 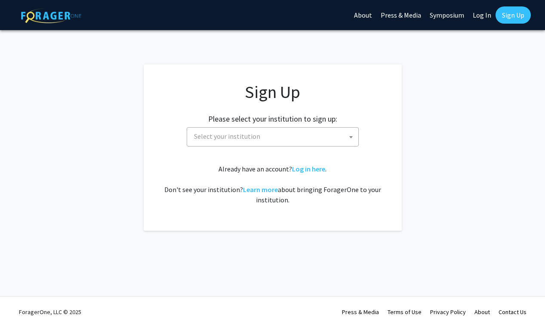 What do you see at coordinates (273, 184) in the screenshot?
I see `div: Already have an account? . Don't see your institution? about bringing ForagerOne to your institut...` at bounding box center [273, 184].